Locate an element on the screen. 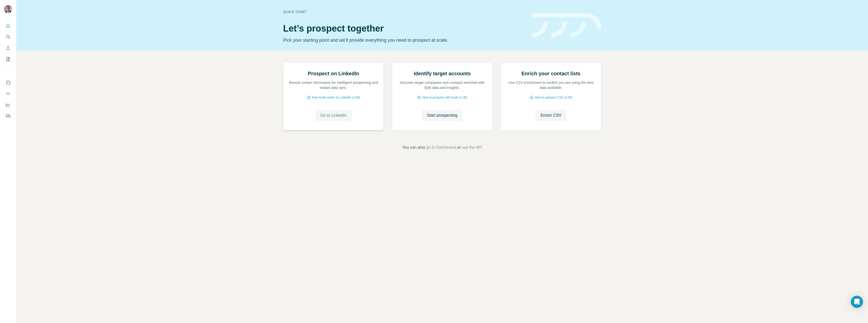  span: use the API is located at coordinates (472, 147).